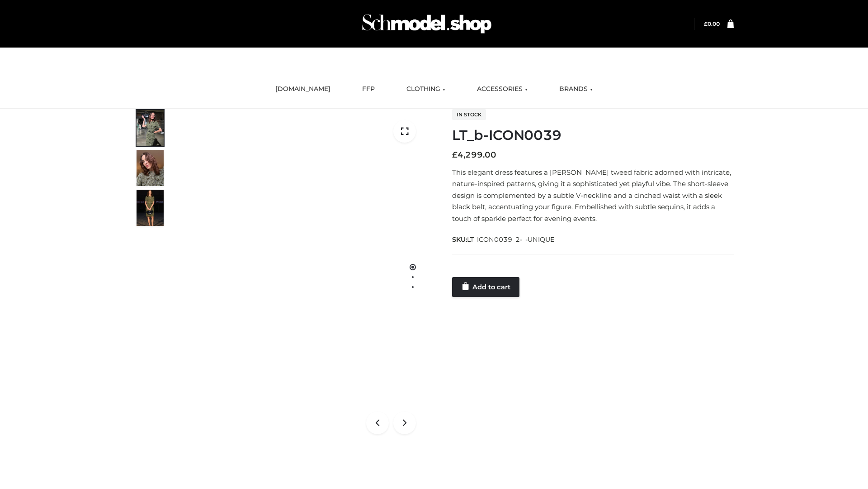  Describe the element at coordinates (427, 24) in the screenshot. I see `img: Schmodel Admin 964` at that location.